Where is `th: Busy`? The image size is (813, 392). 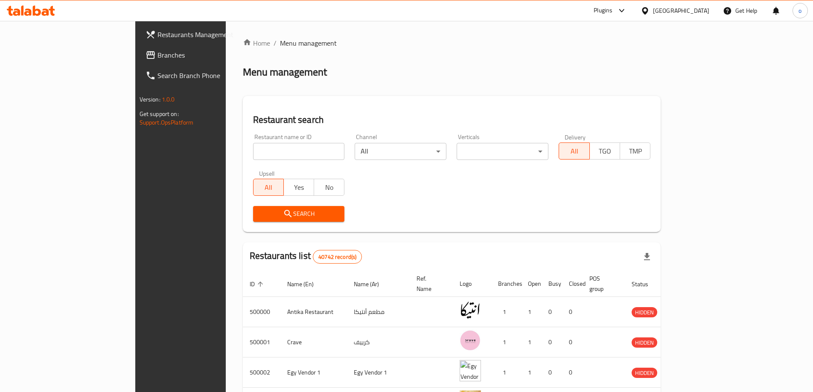 th: Busy is located at coordinates (552, 284).